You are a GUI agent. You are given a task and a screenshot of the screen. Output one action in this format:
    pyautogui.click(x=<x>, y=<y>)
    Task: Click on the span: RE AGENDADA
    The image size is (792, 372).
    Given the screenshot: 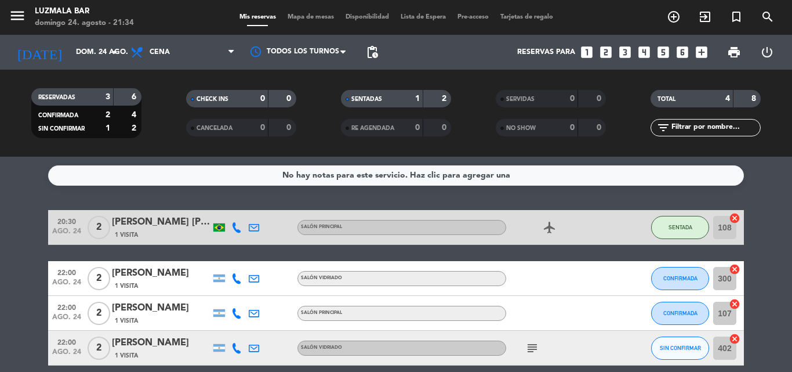 What is the action you would take?
    pyautogui.click(x=373, y=128)
    